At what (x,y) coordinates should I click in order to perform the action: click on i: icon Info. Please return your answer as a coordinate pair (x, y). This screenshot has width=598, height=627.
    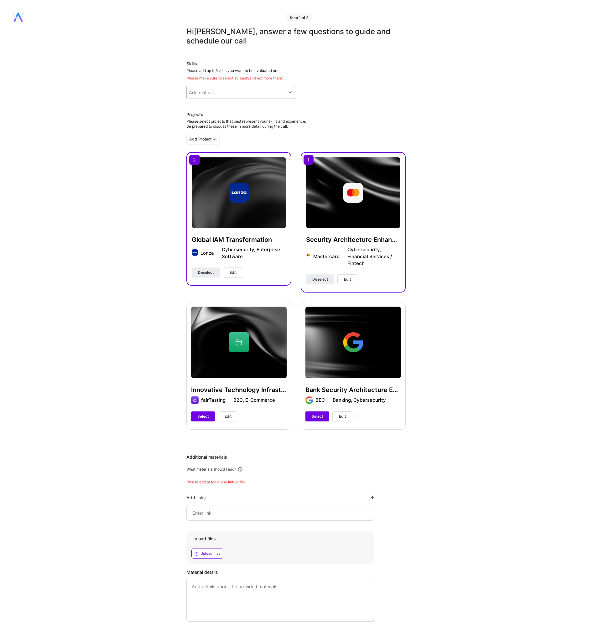
    Looking at the image, I should click on (240, 470).